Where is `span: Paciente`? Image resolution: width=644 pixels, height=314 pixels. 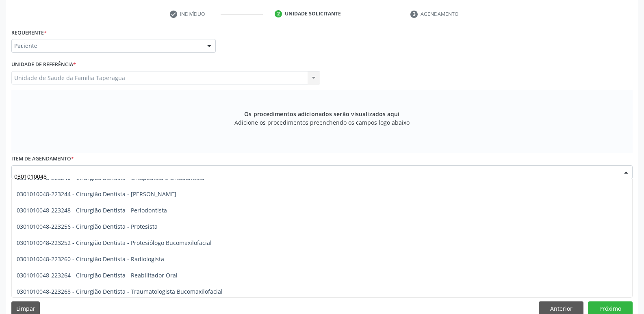 span: Paciente is located at coordinates (106, 46).